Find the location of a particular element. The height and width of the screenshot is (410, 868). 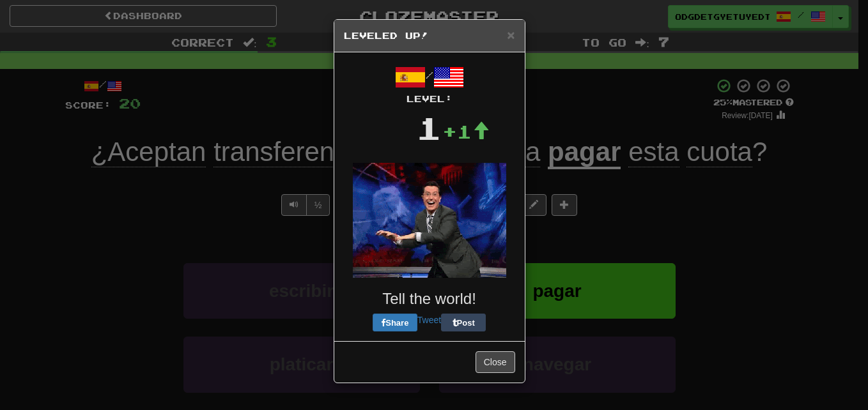

div: Level: is located at coordinates (429, 99).